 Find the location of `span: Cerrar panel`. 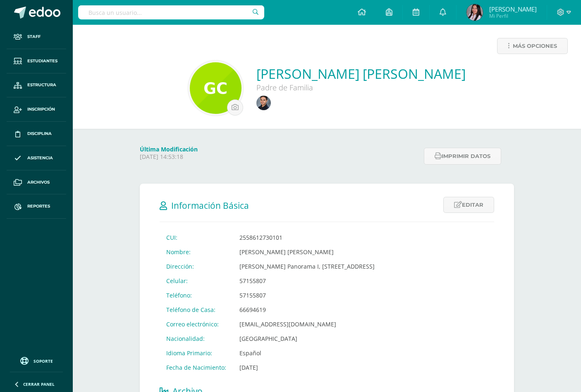

span: Cerrar panel is located at coordinates (39, 385).